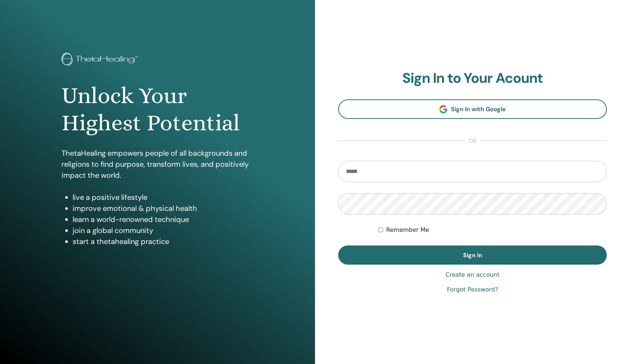 The height and width of the screenshot is (364, 630). What do you see at coordinates (163, 231) in the screenshot?
I see `li: join a global community` at bounding box center [163, 231].